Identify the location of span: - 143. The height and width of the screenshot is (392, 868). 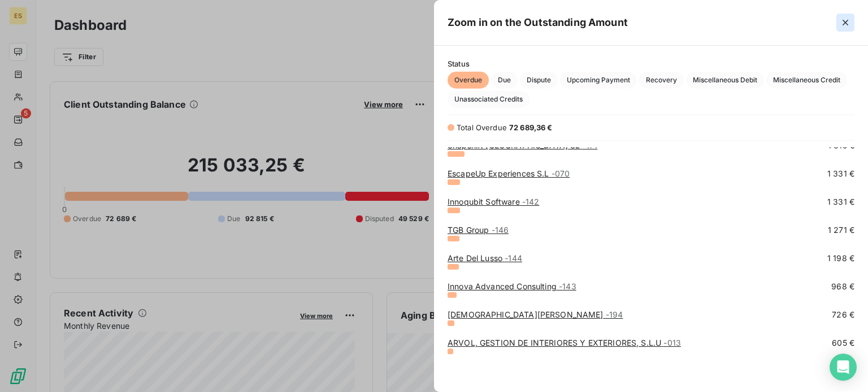
(567, 286).